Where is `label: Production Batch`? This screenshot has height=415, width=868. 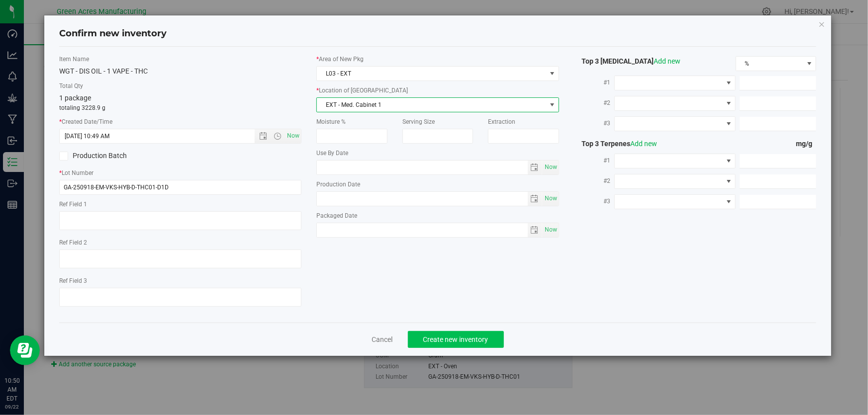
label: Production Batch is located at coordinates (116, 156).